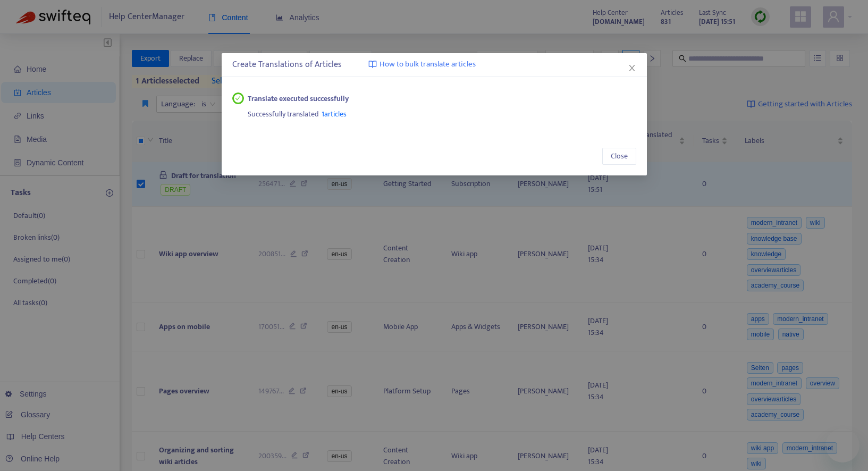 The height and width of the screenshot is (471, 868). Describe the element at coordinates (442, 113) in the screenshot. I see `div: Successfully translated` at that location.